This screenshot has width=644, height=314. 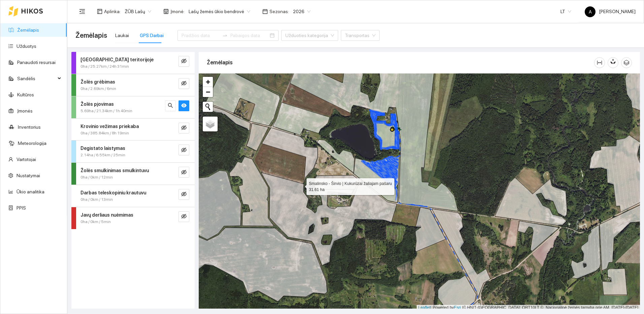 I want to click on div: GPS Darbai, so click(x=151, y=36).